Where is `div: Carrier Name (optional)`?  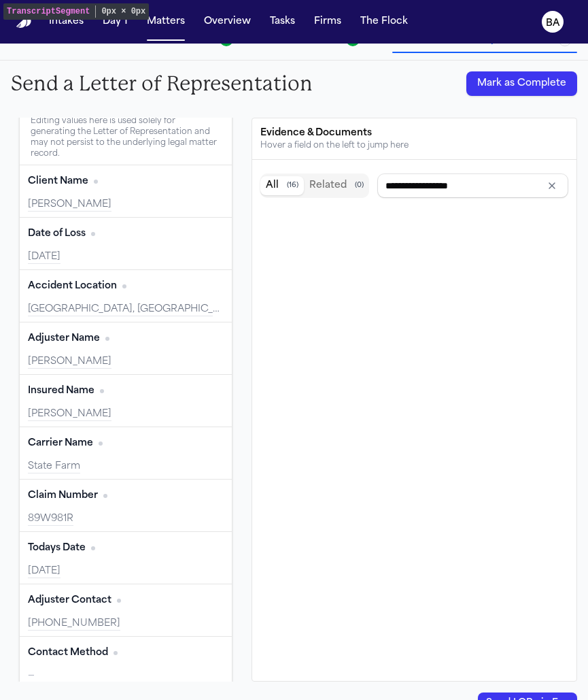 div: Carrier Name (optional) is located at coordinates (126, 453).